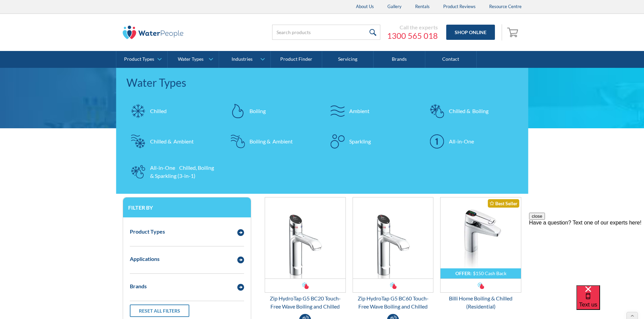 The image size is (644, 319). I want to click on div: Billi Home Boiling & Chilled (Residential), so click(481, 303).